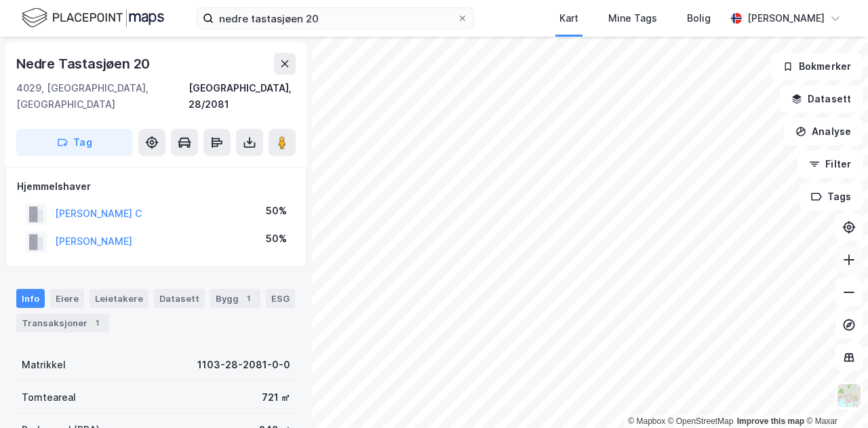  I want to click on button: Bokmerker, so click(816, 67).